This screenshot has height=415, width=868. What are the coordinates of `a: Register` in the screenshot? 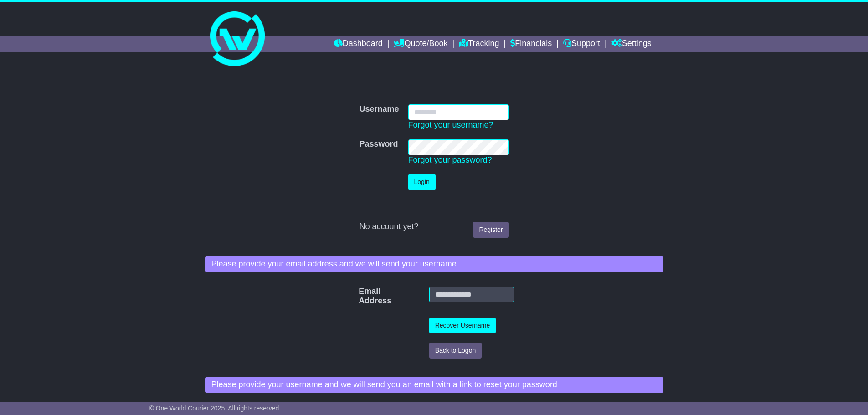 It's located at (491, 230).